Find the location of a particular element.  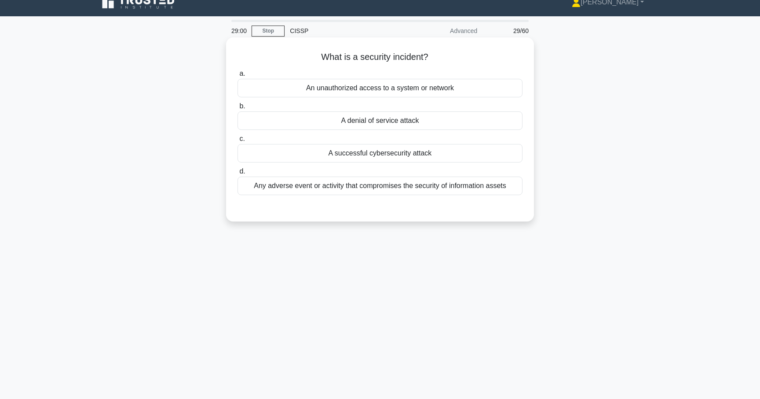

div: 29:00 is located at coordinates (239, 31).